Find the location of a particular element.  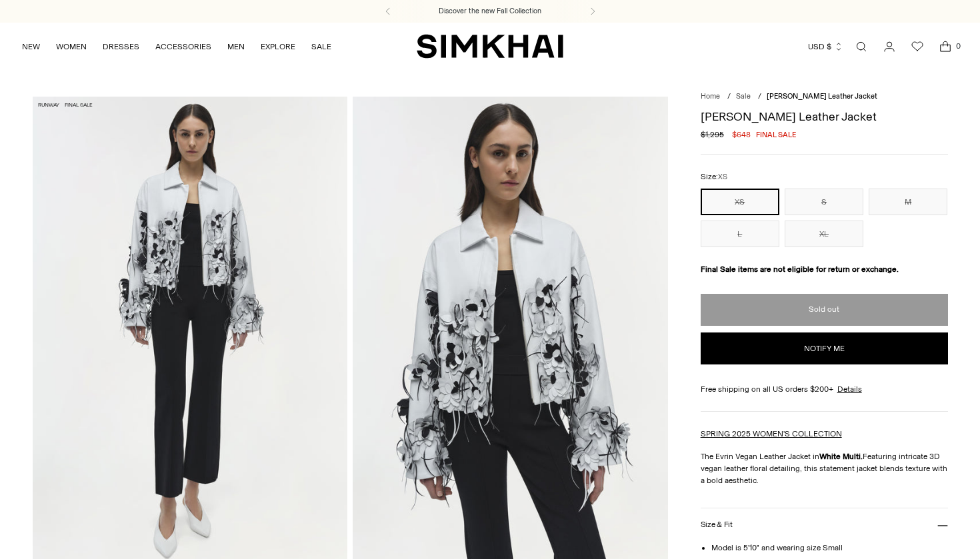

button: S is located at coordinates (824, 202).